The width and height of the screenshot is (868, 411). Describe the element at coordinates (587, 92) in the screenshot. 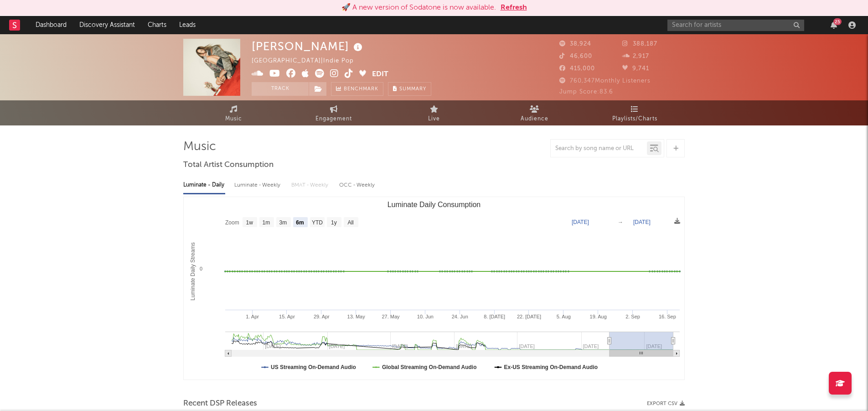

I see `span: Jump Score: 83.6` at that location.